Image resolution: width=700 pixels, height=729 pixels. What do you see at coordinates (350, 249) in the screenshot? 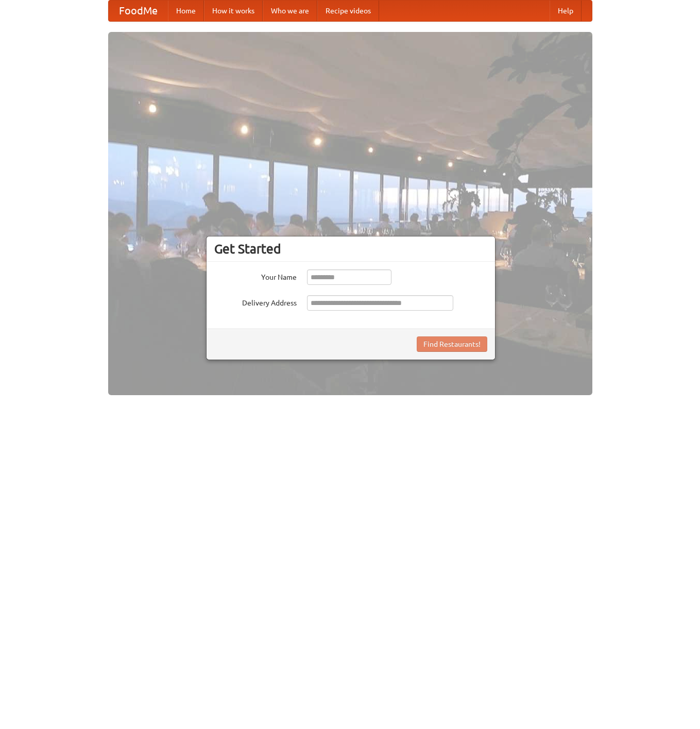
I see `h3: Get Started` at bounding box center [350, 249].